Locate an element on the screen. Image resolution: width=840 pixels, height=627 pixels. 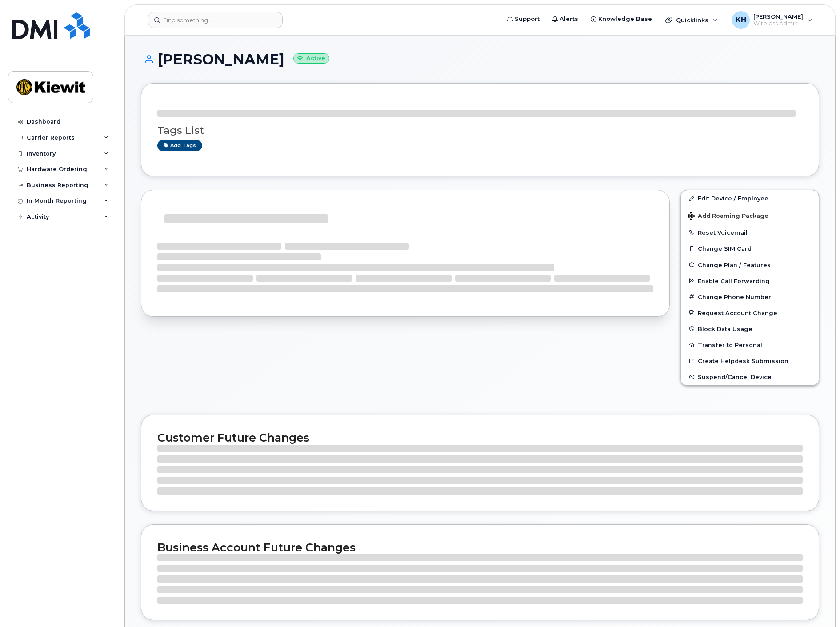
button: Reset Voicemail is located at coordinates (749, 232).